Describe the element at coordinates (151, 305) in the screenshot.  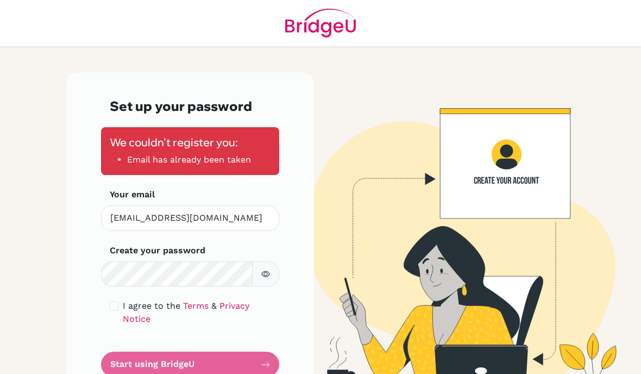
I see `span: I agree to the` at that location.